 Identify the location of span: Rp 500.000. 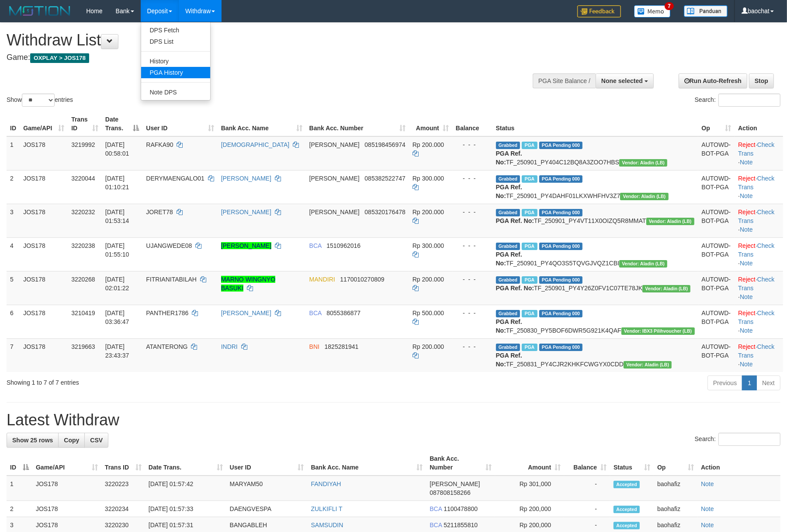
(428, 313).